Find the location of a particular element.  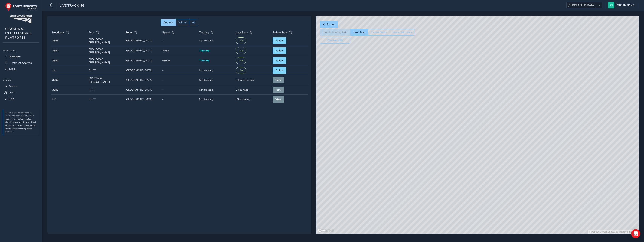

span: Help is located at coordinates (11, 99).